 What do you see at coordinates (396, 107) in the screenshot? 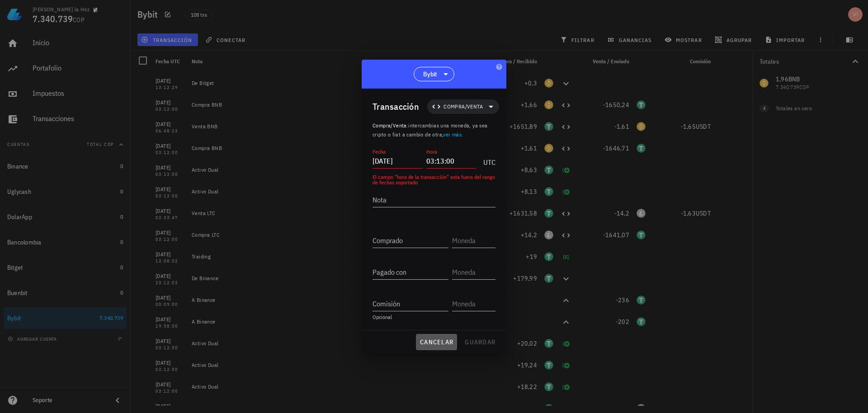
I see `div: Transacción` at bounding box center [396, 107].